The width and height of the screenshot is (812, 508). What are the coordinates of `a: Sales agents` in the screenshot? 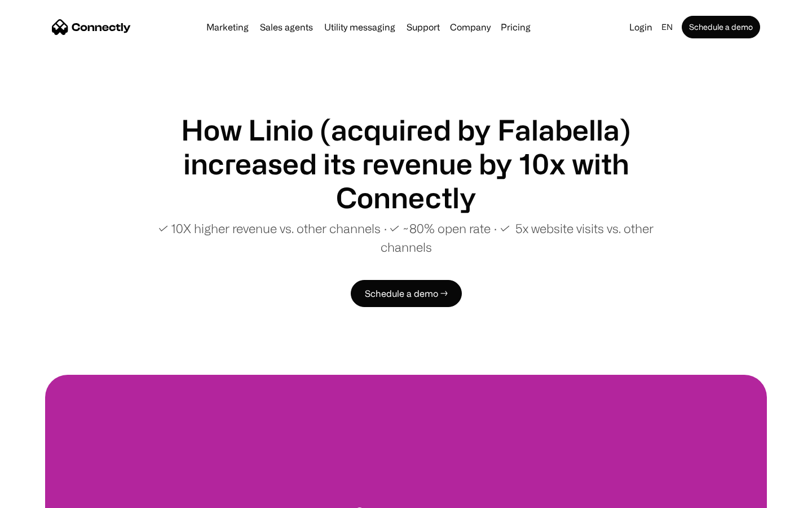 It's located at (286, 27).